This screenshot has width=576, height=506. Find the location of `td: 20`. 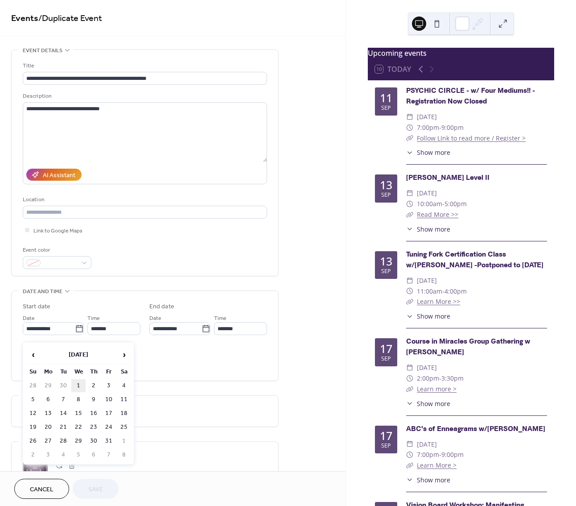

td: 20 is located at coordinates (48, 427).